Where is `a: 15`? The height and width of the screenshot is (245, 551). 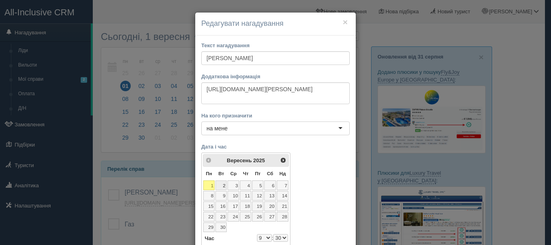 a: 15 is located at coordinates (209, 206).